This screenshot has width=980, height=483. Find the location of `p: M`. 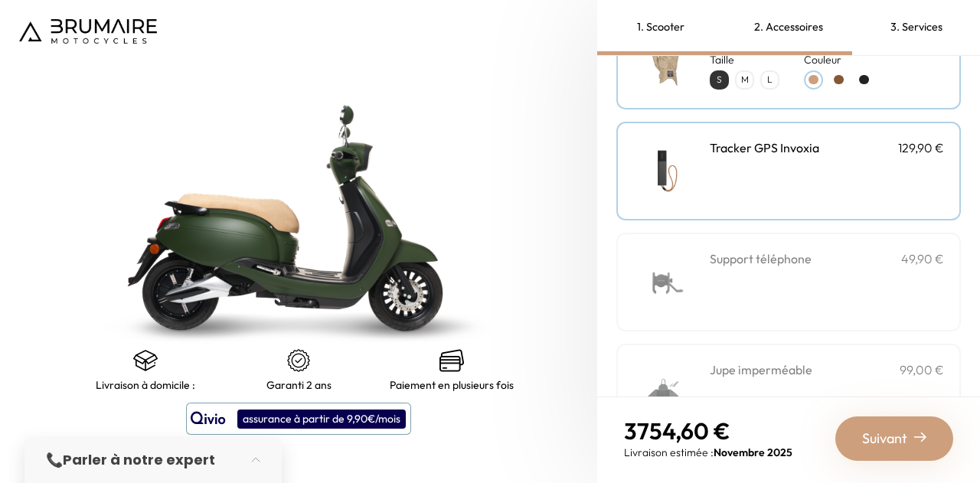

p: M is located at coordinates (744, 79).